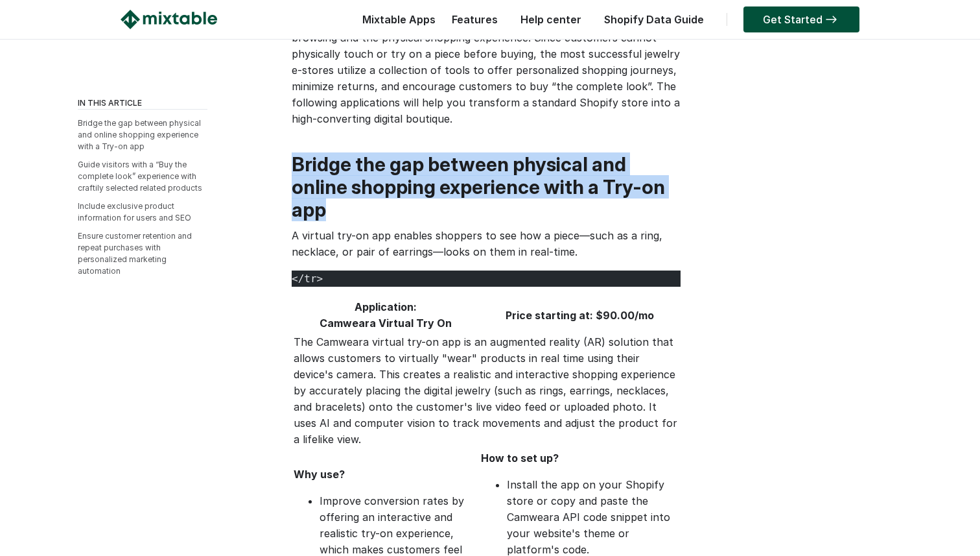 This screenshot has height=556, width=980. I want to click on a: Include exclusive product information for users and SEO, so click(134, 211).